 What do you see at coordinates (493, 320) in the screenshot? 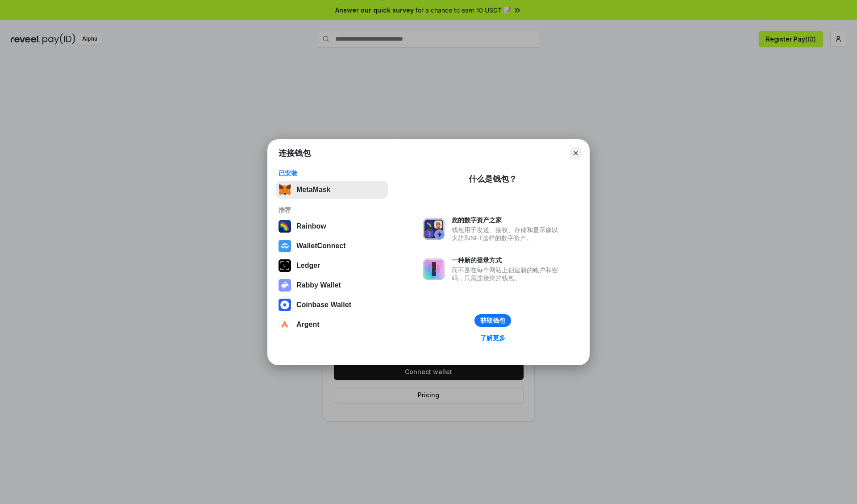
I see `button: 获取钱包` at bounding box center [493, 320].